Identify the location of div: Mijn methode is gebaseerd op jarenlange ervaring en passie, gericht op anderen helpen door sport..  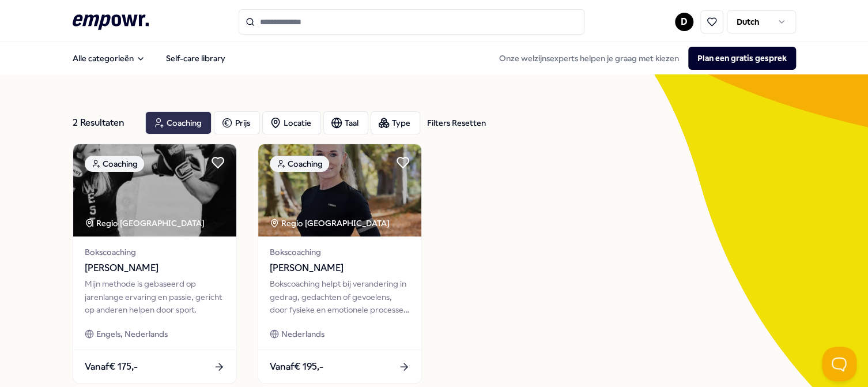
(154, 296).